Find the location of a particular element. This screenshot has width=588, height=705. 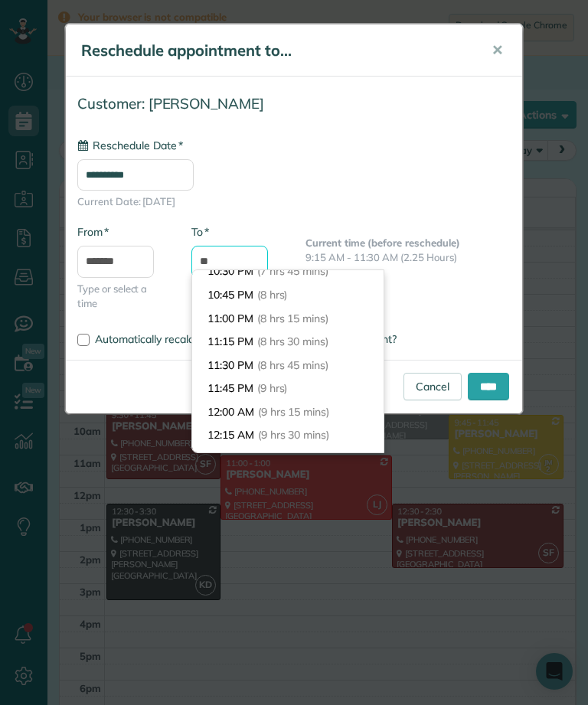

li: 11:00 PM is located at coordinates (288, 319).